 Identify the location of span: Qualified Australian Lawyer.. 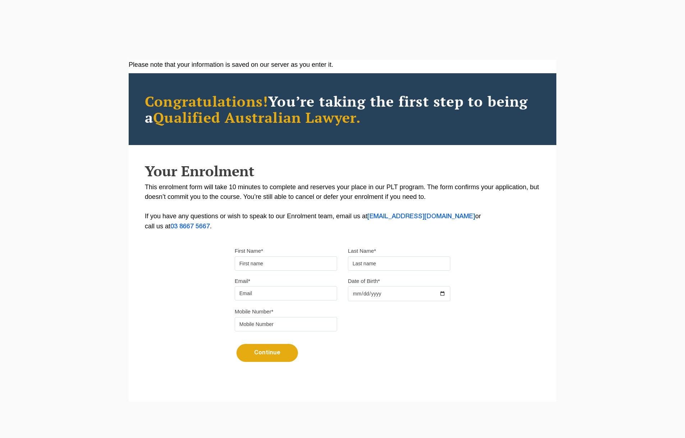
(257, 117).